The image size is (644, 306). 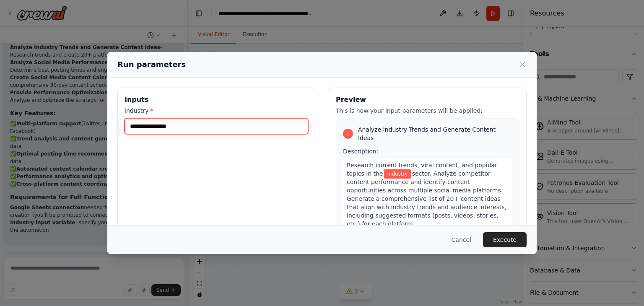 What do you see at coordinates (428, 111) in the screenshot?
I see `p: This is how your input parameters will be applied:` at bounding box center [428, 111].